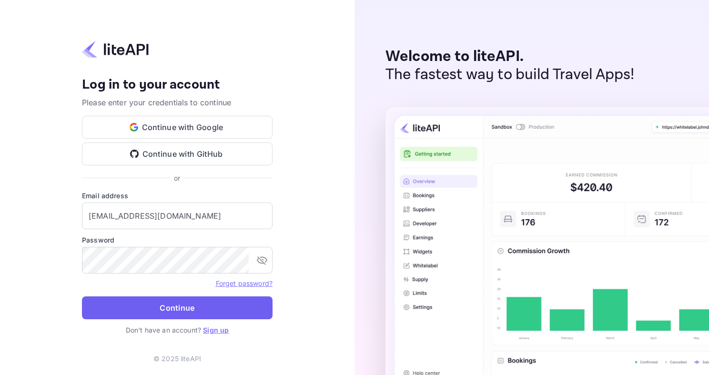 The width and height of the screenshot is (709, 375). I want to click on p: Don't have an account?, so click(177, 330).